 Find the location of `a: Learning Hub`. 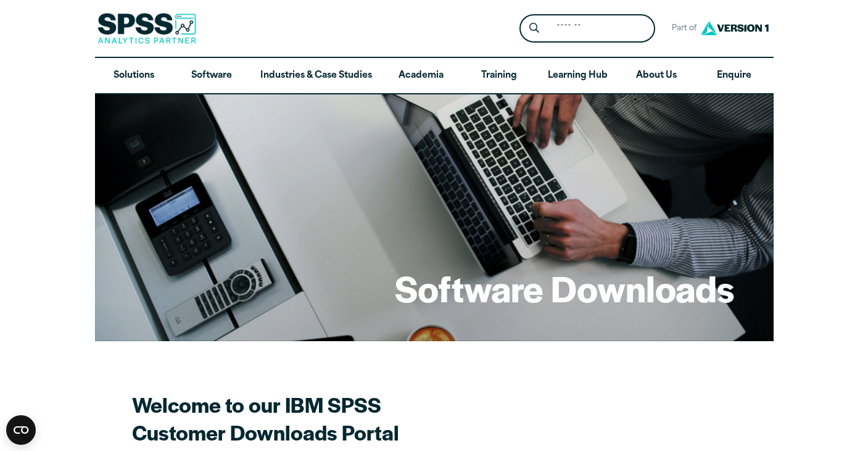

a: Learning Hub is located at coordinates (578, 76).